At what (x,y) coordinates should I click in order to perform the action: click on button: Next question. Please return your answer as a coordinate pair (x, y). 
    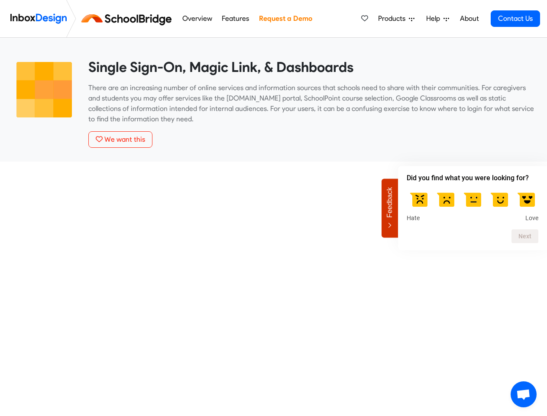
    Looking at the image, I should click on (525, 236).